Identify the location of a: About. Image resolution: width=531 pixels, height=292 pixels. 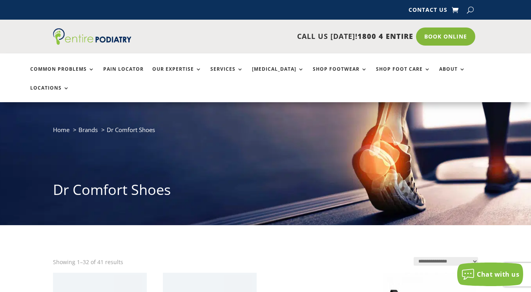
(453, 75).